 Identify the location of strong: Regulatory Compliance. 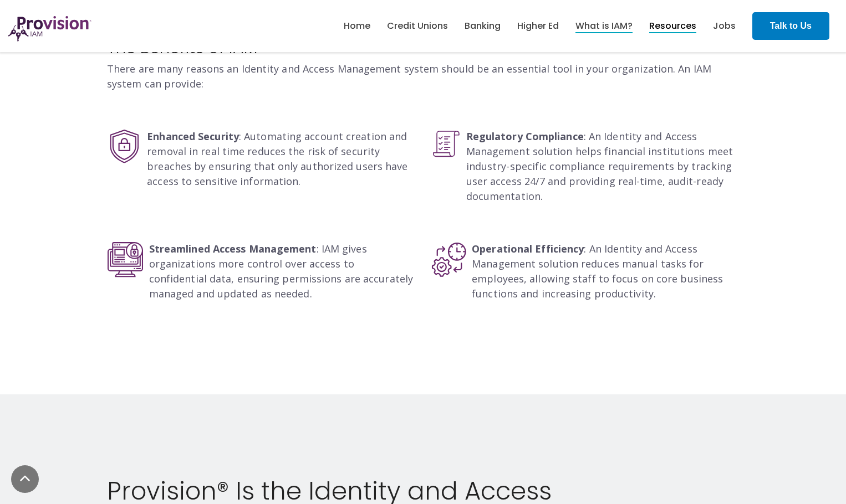
(525, 136).